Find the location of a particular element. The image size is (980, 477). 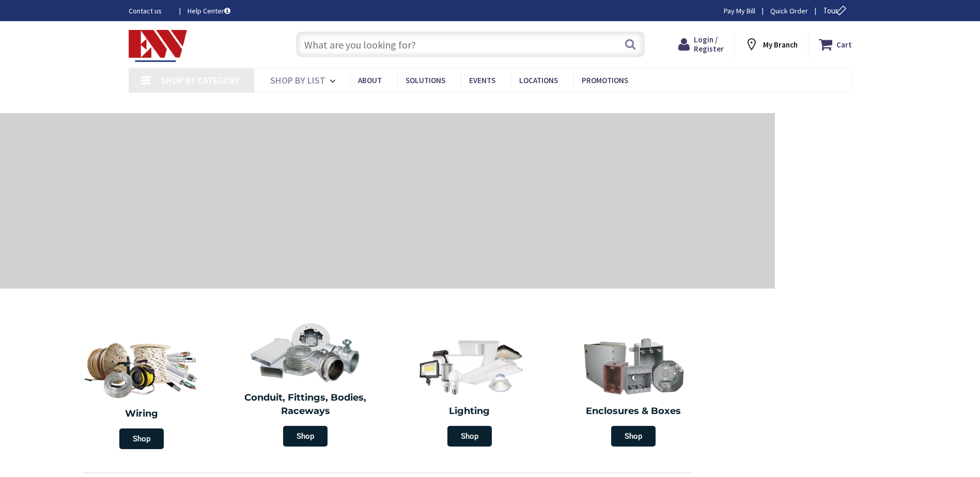

span: Shop By List is located at coordinates (298, 80).